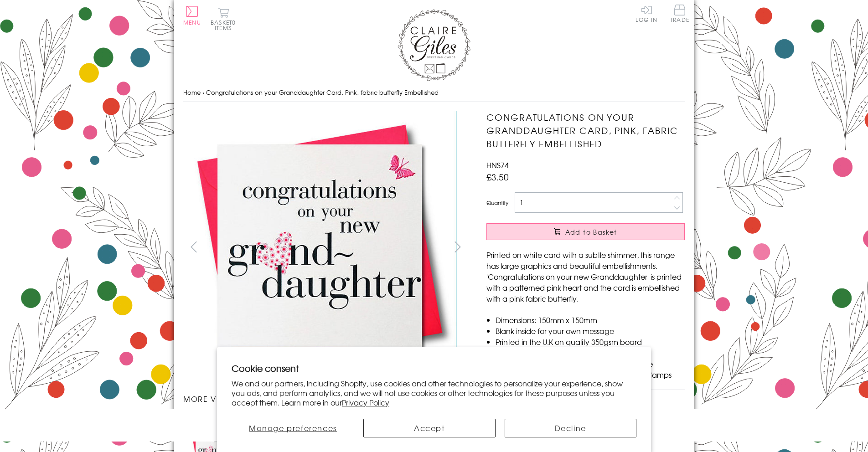  I want to click on li: Printed in the U.K on quality 350gsm board, so click(590, 341).